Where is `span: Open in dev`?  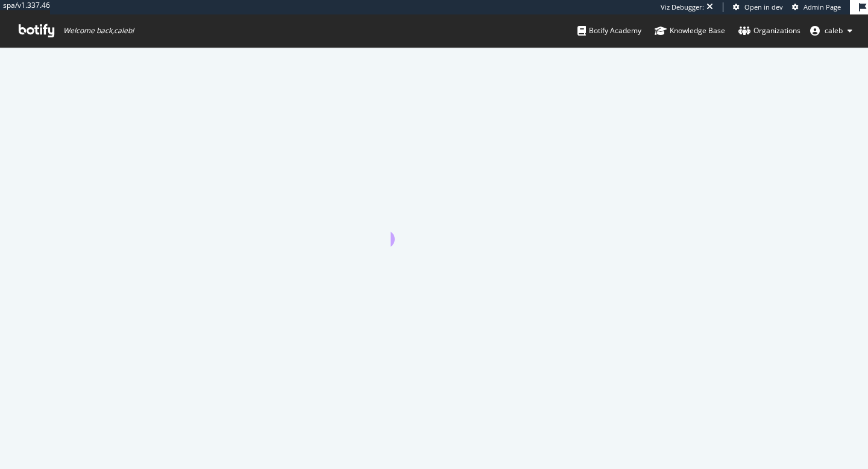 span: Open in dev is located at coordinates (764, 7).